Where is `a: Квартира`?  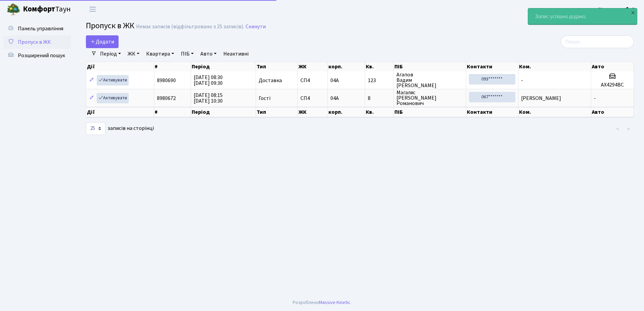 a: Квартира is located at coordinates (160, 54).